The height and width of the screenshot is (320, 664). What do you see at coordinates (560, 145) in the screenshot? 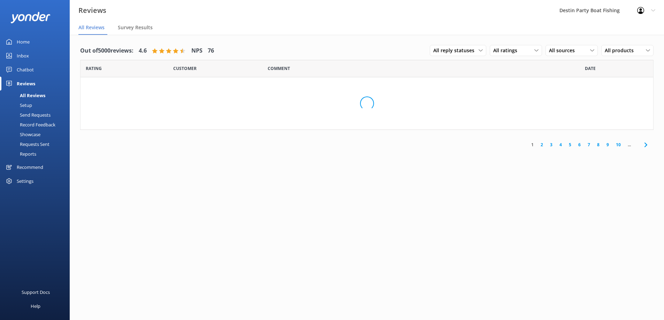
I see `a: 4` at bounding box center [560, 145].